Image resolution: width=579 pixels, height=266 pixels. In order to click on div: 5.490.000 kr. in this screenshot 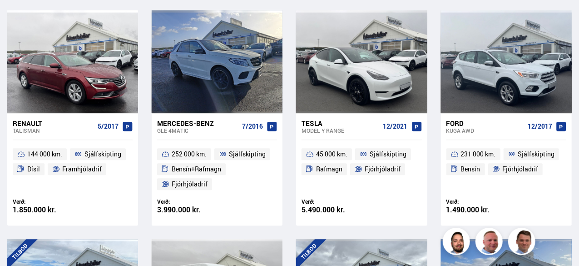, I will do `click(332, 209)`.